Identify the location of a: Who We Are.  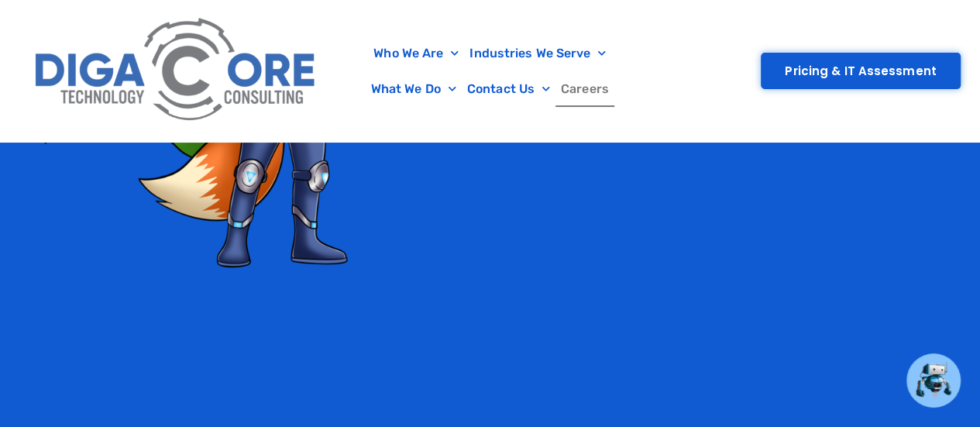
(416, 53).